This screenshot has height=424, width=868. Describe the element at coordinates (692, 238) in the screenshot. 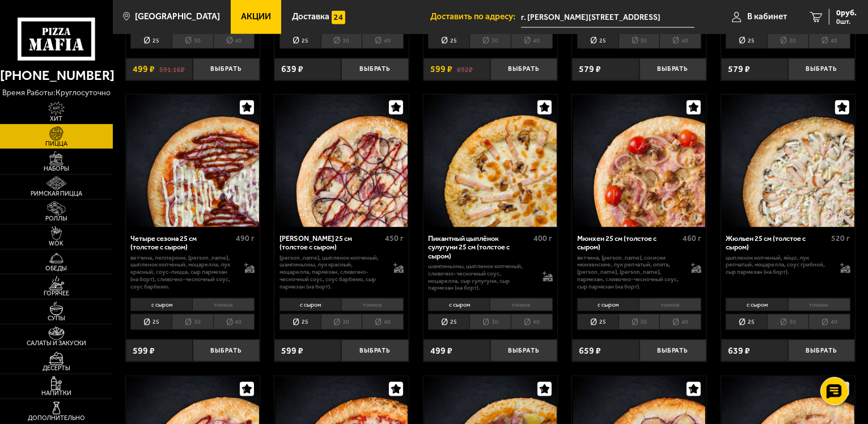

I see `span: 460 г` at that location.